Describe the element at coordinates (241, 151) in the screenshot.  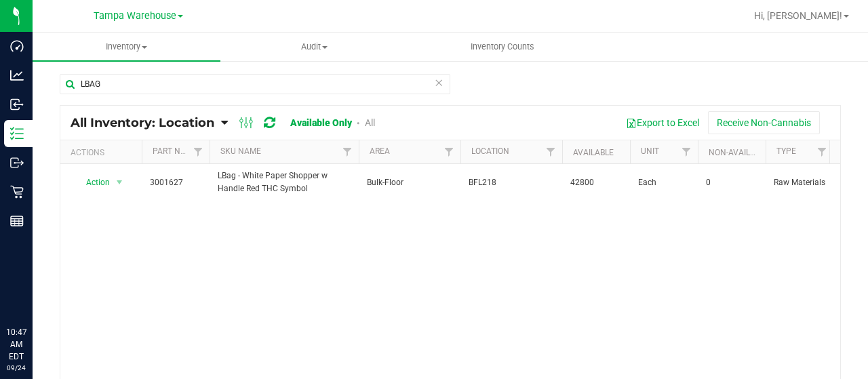
I see `a: SKU Name` at that location.